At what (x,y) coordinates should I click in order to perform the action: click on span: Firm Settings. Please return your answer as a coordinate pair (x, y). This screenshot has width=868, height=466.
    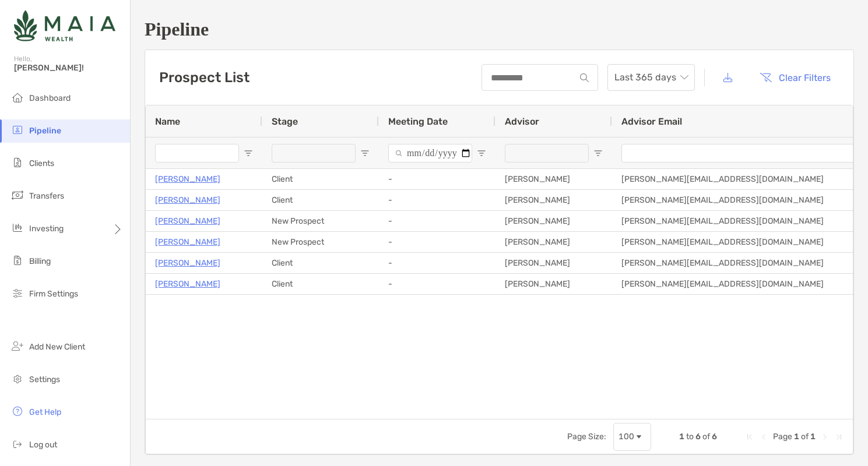
    Looking at the image, I should click on (54, 294).